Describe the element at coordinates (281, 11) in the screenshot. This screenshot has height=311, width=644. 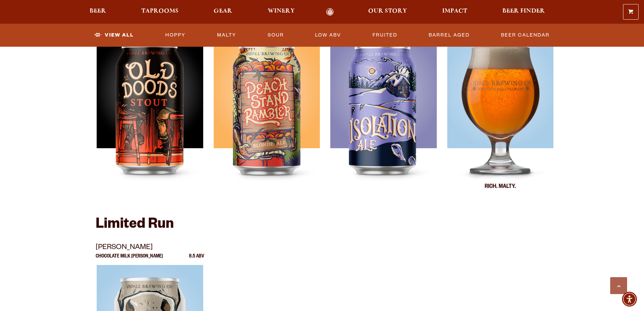
I see `span: Winery` at that location.